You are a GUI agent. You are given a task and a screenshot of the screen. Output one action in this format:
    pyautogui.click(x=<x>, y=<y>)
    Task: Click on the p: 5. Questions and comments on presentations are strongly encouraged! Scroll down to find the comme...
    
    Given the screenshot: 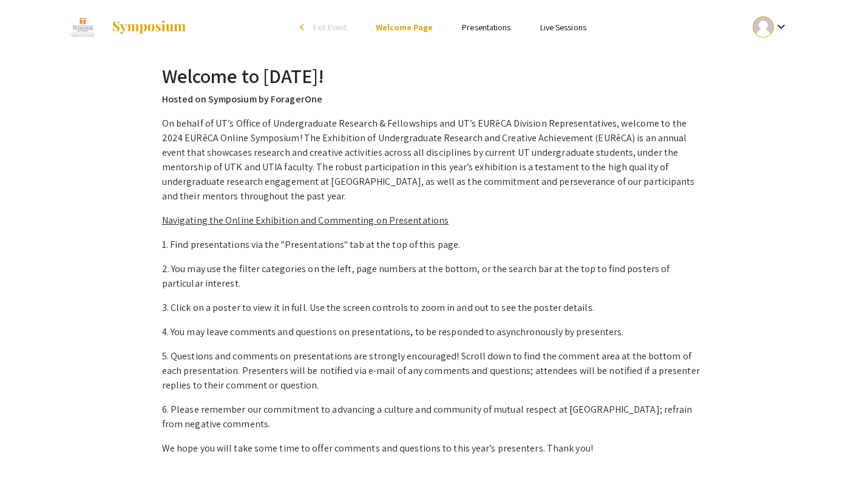 What is the action you would take?
    pyautogui.click(x=434, y=371)
    